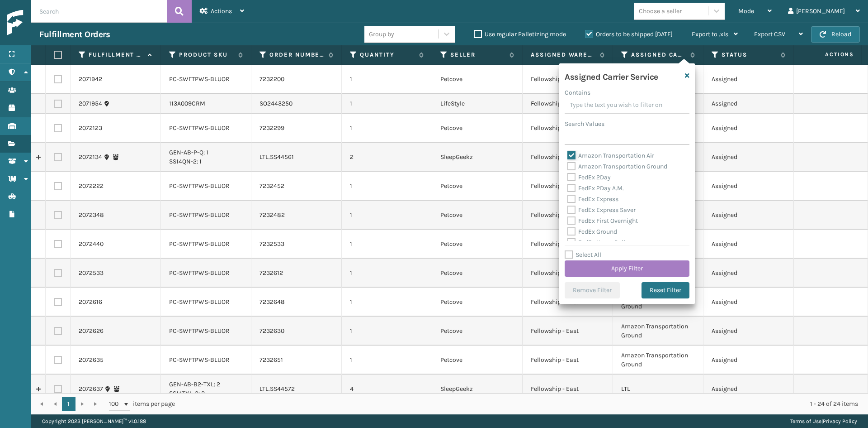  What do you see at coordinates (74, 34) in the screenshot?
I see `h3: Fulfillment Orders` at bounding box center [74, 34].